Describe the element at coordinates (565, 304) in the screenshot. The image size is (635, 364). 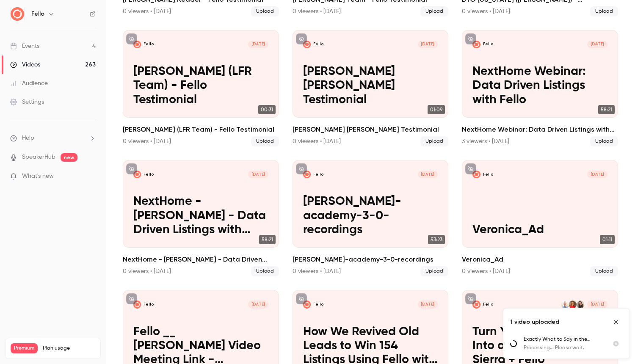
I see `img: Scott Selverian` at that location.